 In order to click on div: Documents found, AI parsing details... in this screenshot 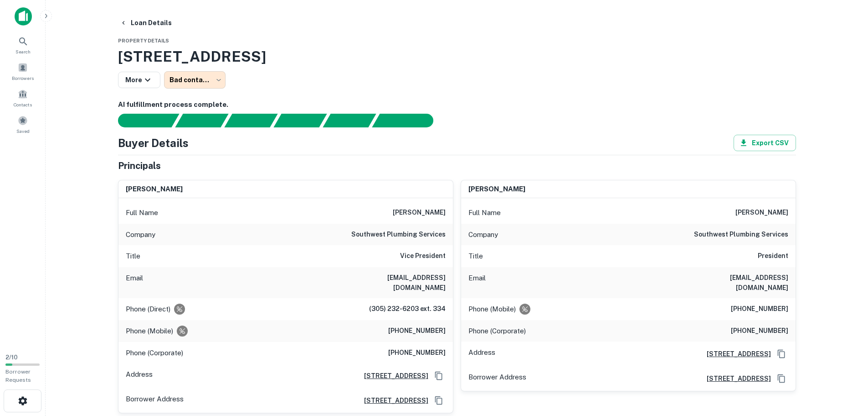, I will do `click(251, 120)`.